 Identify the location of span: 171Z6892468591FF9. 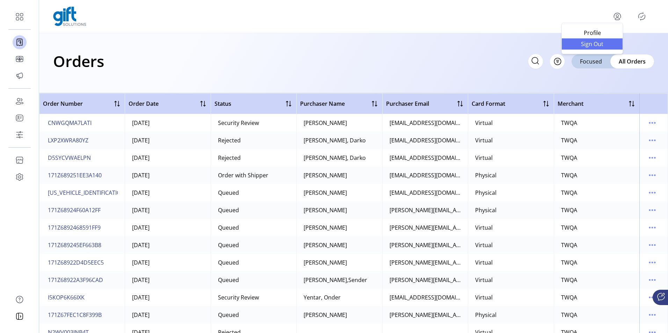
(74, 228).